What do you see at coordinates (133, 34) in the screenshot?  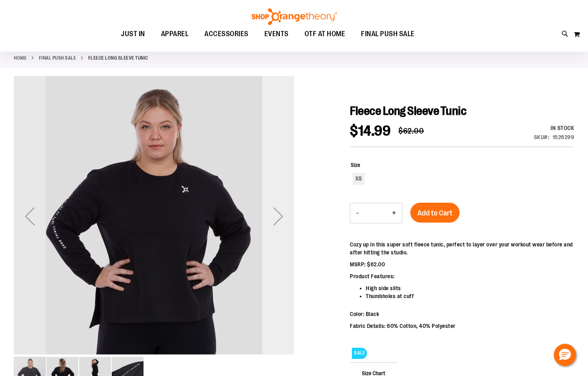 I see `a: JUST IN` at bounding box center [133, 34].